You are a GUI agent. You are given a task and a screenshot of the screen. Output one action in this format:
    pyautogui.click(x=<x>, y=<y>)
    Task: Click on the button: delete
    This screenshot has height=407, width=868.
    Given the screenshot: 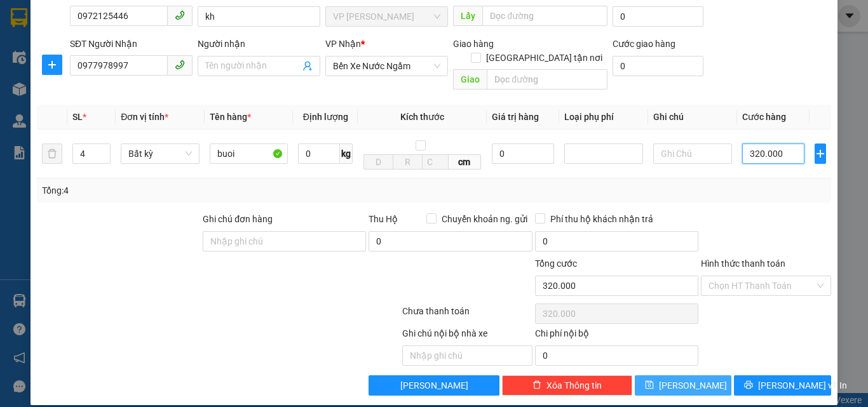 What is the action you would take?
    pyautogui.click(x=52, y=154)
    